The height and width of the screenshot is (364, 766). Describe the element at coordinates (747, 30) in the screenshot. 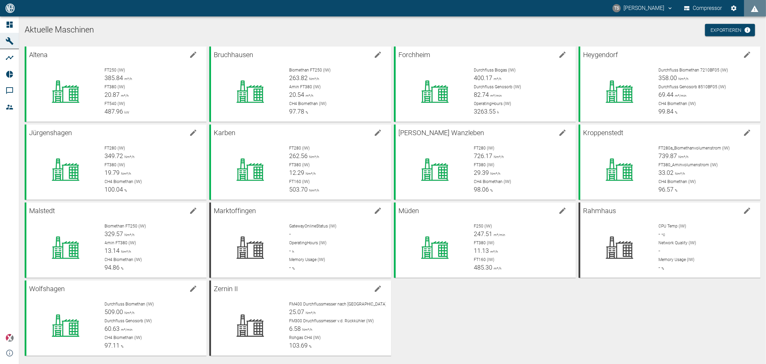

I see `svg: Jetzt mit HF Export` at that location.